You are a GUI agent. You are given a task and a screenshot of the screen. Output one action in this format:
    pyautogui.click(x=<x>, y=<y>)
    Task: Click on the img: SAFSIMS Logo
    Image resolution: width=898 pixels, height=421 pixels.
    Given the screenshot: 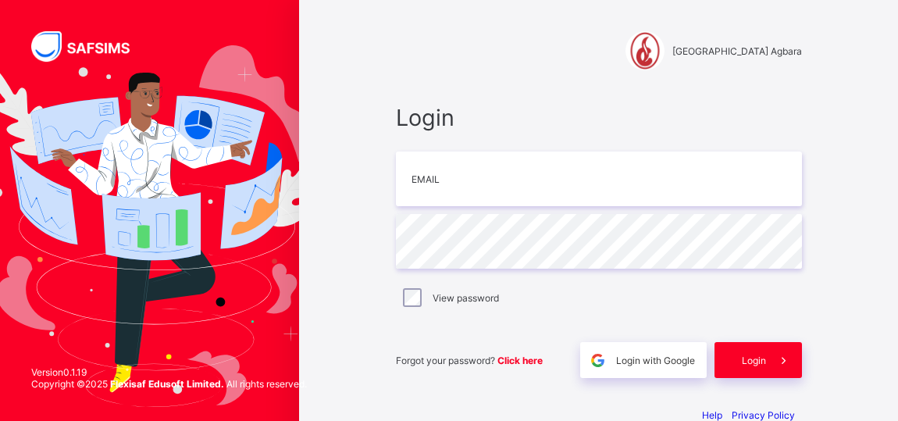 What is the action you would take?
    pyautogui.click(x=90, y=46)
    